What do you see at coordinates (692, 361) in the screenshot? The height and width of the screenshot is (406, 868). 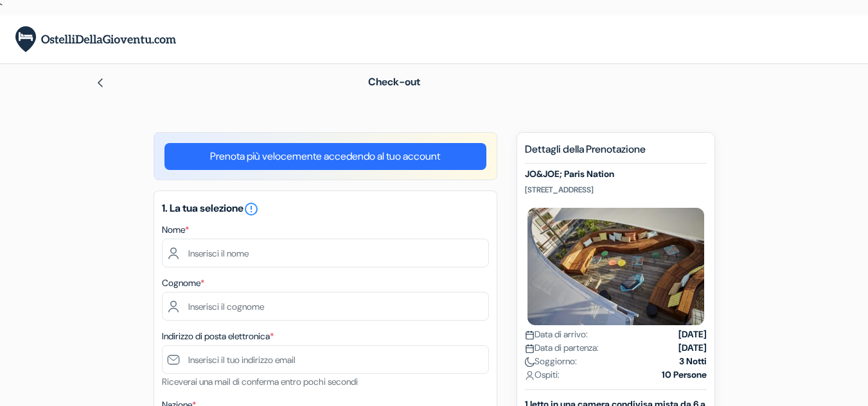 I see `strong: 3 Notti` at bounding box center [692, 361].